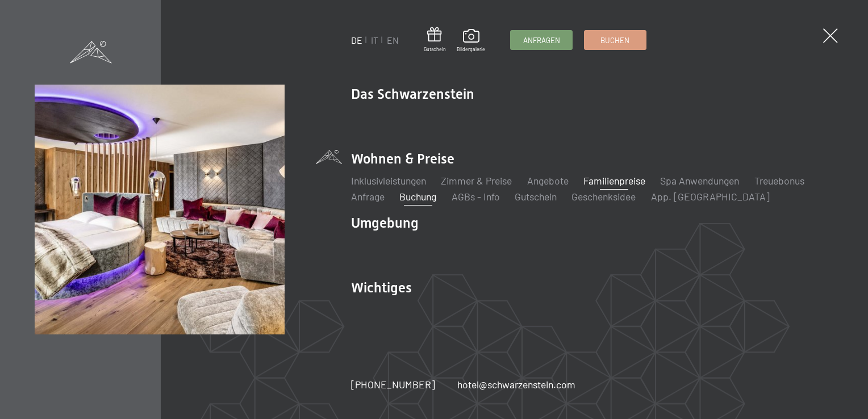 The image size is (868, 419). I want to click on a: Buchen, so click(615, 40).